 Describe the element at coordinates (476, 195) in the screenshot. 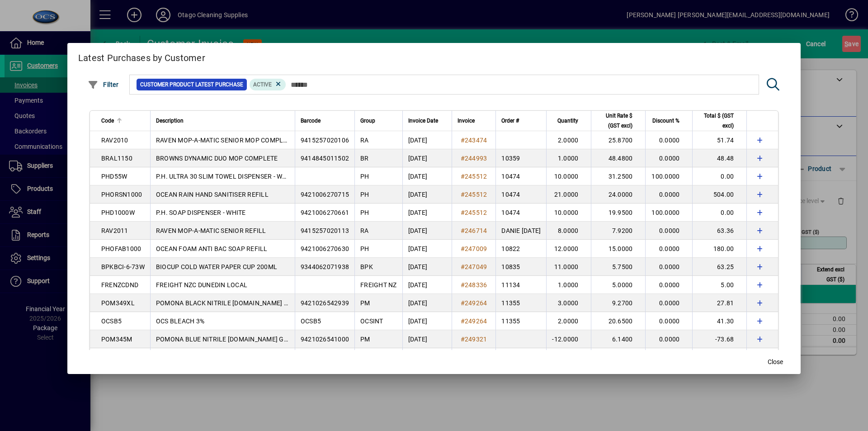

I see `span: 245512` at that location.